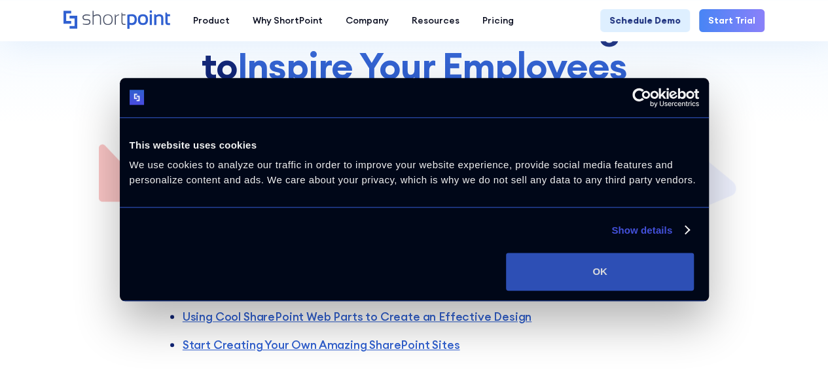  Describe the element at coordinates (497, 20) in the screenshot. I see `a: Pricing` at that location.